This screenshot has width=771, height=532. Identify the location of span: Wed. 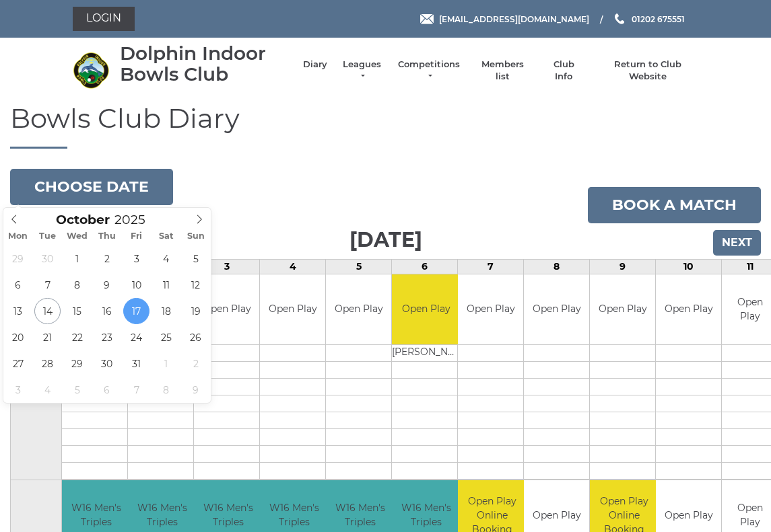
(77, 236).